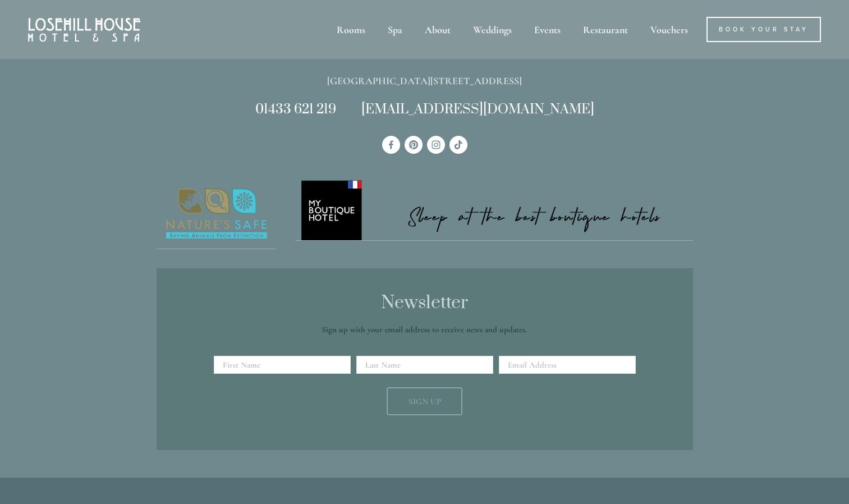  Describe the element at coordinates (425, 365) in the screenshot. I see `input: Last Name` at that location.